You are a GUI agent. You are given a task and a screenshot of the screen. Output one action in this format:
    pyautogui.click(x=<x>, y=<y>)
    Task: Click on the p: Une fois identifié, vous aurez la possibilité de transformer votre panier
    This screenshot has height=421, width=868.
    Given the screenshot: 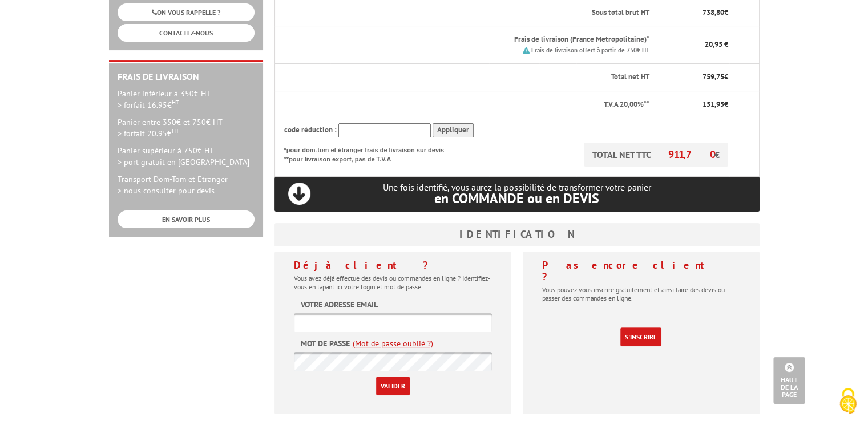 What is the action you would take?
    pyautogui.click(x=517, y=194)
    